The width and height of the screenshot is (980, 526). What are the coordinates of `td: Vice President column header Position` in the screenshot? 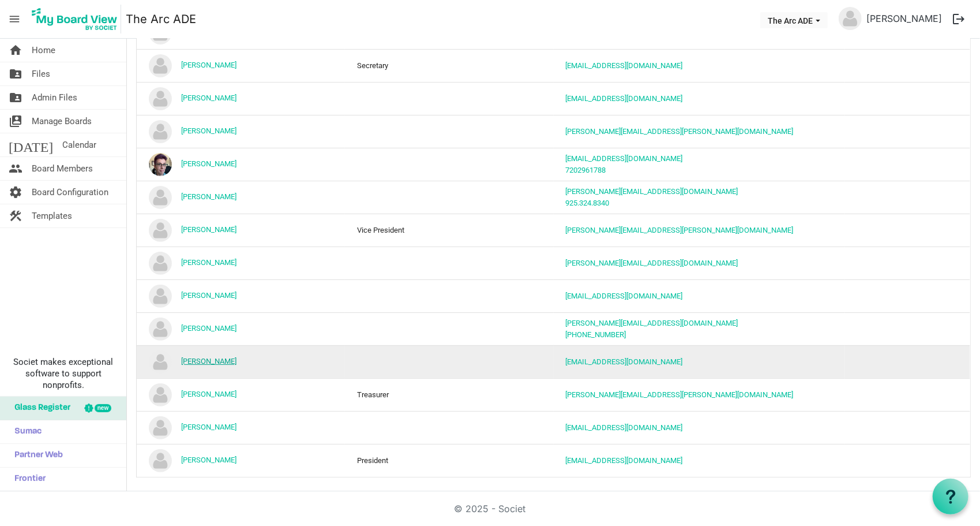 It's located at (449, 230).